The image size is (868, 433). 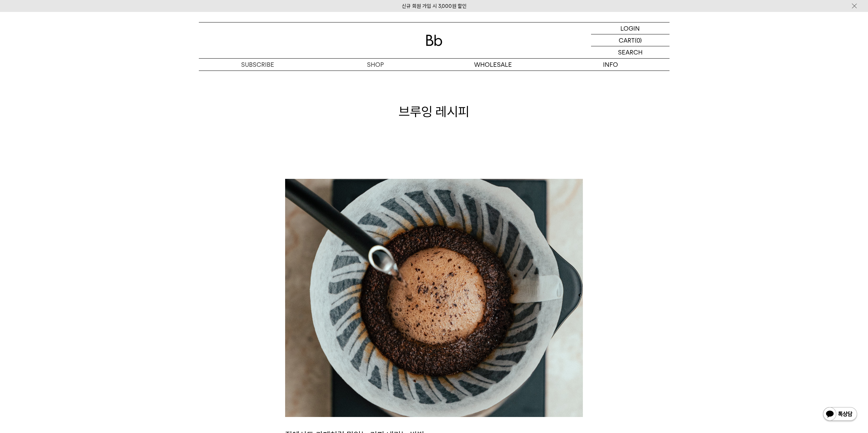 What do you see at coordinates (630, 29) in the screenshot?
I see `p: LOGIN` at bounding box center [630, 29].